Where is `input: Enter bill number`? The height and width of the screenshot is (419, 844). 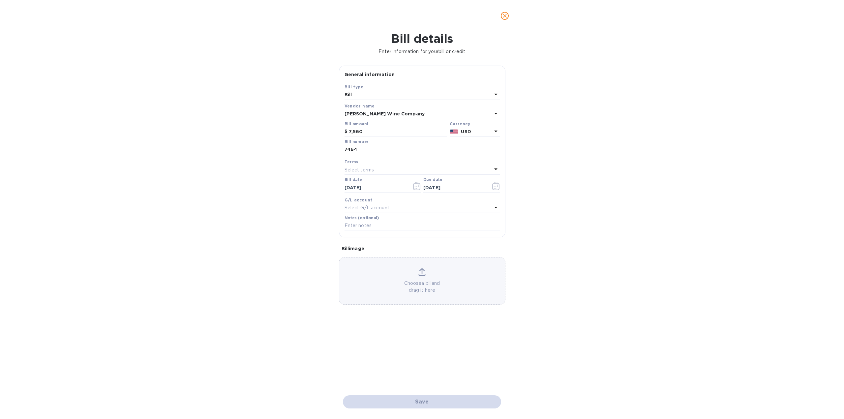
input: Enter bill number is located at coordinates (422, 150).